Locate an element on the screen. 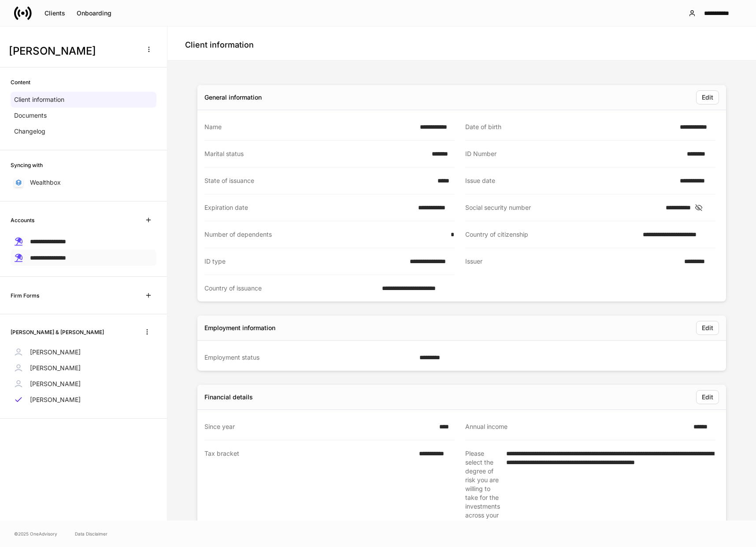 The height and width of the screenshot is (547, 756). a: Documents is located at coordinates (83, 115).